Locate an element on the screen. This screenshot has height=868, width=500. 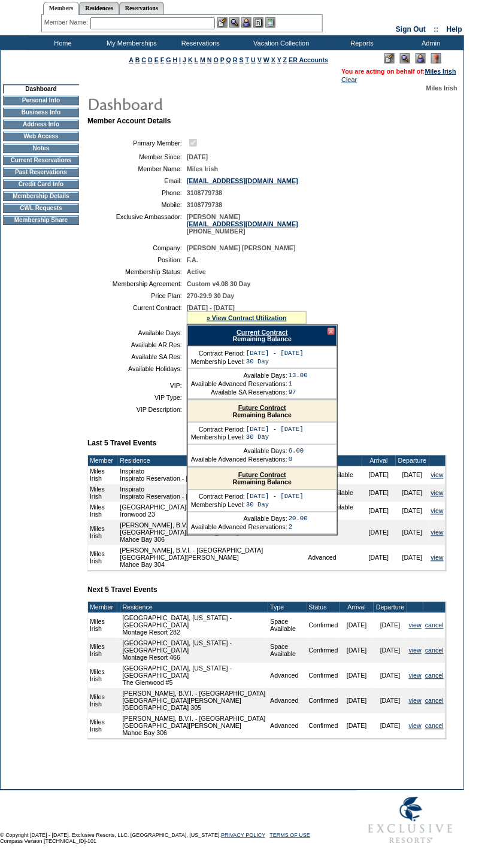
td: Past Reservations is located at coordinates (41, 173).